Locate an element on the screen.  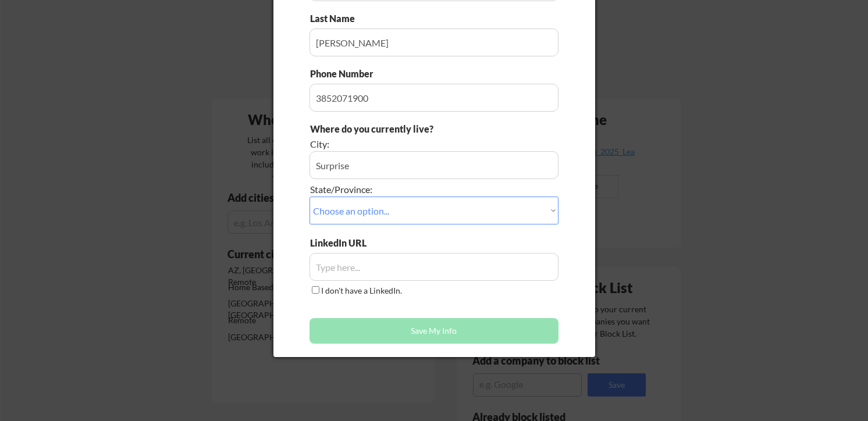
div: Phone Number is located at coordinates (345, 74).